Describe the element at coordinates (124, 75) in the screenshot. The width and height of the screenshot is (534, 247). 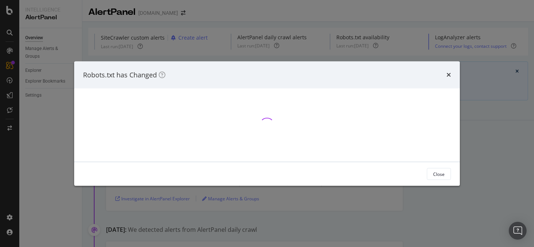
I see `div: Robots.txt has Changed` at that location.